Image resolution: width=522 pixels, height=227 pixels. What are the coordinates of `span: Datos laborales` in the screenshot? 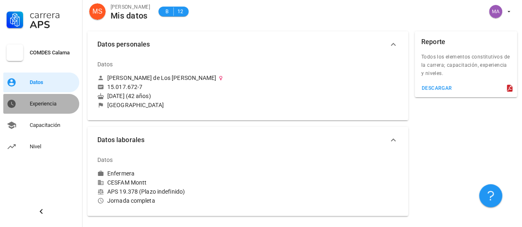 It's located at (243, 140).